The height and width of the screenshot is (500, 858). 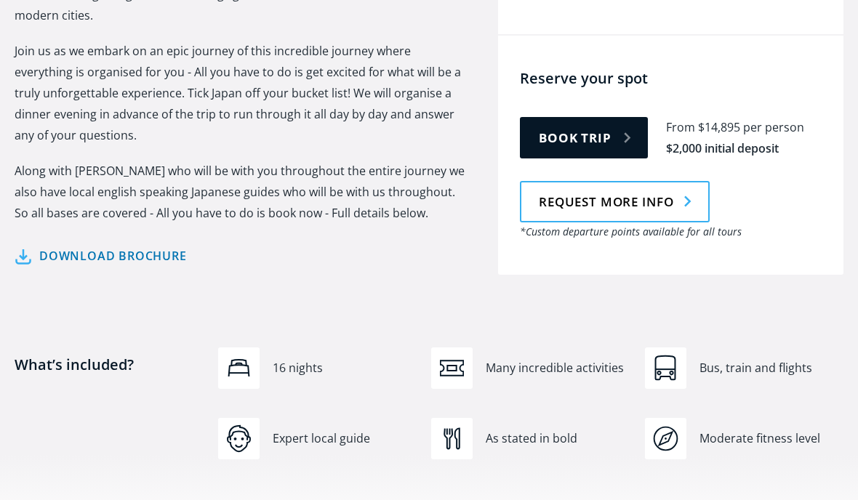 What do you see at coordinates (630, 231) in the screenshot?
I see `em: *Custom departure points available for all tours` at bounding box center [630, 231].